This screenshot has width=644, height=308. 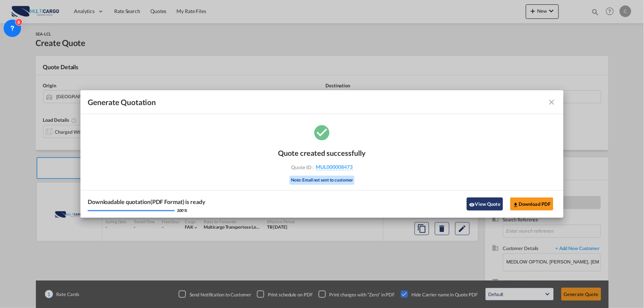 What do you see at coordinates (472, 205) in the screenshot?
I see `md-icon: icon-eye` at bounding box center [472, 205].